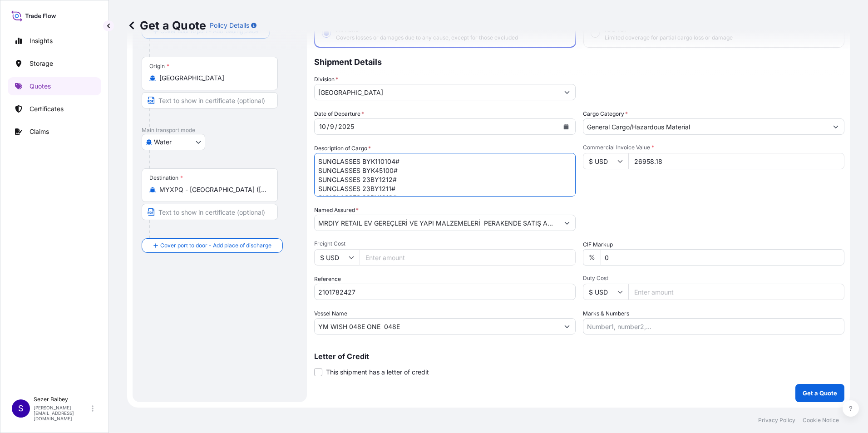 This screenshot has width=868, height=433. What do you see at coordinates (166, 178) in the screenshot?
I see `div: Destination` at bounding box center [166, 178].